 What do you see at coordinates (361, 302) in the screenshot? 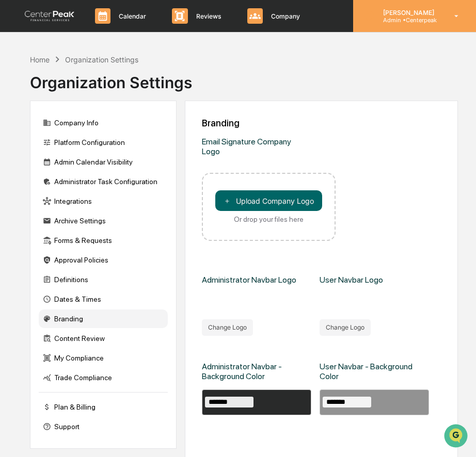
I see `img: User Logo` at bounding box center [361, 302].